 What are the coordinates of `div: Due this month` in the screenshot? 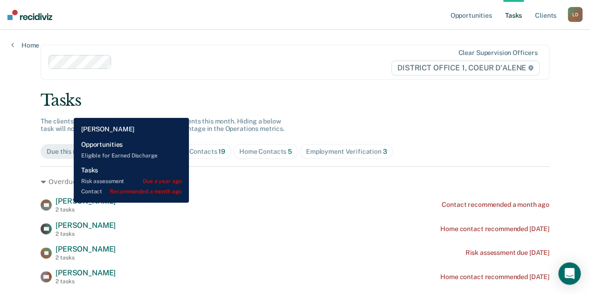 It's located at (74, 152).